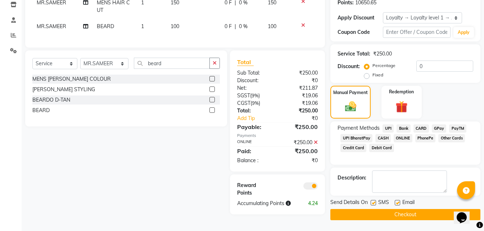 Image resolution: width=484 pixels, height=231 pixels. I want to click on div: Paid:, so click(254, 151).